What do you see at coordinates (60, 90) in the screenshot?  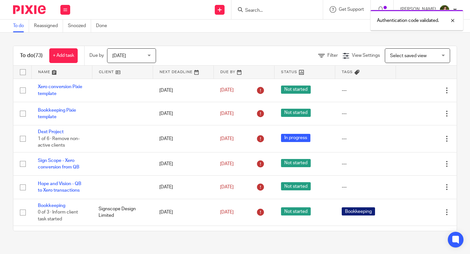 I see `a: Xero conversion Pixie template` at bounding box center [60, 90].